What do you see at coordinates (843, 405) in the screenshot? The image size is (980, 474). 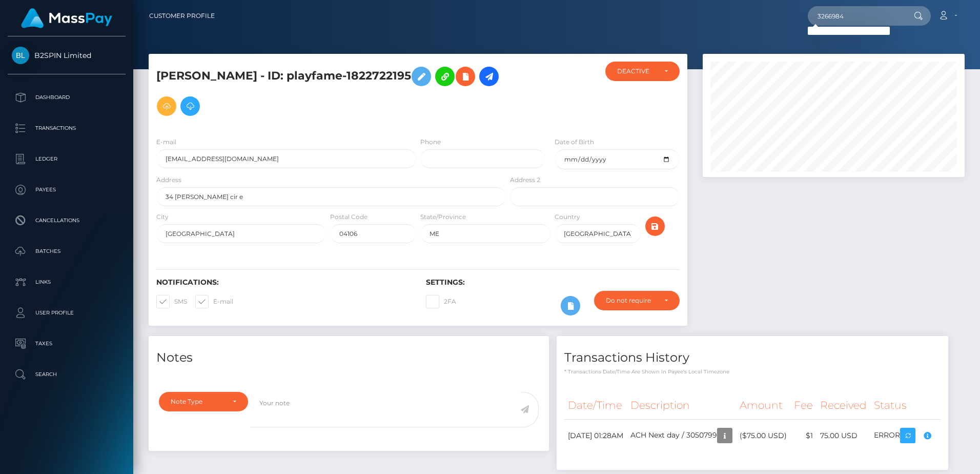 I see `th: Received` at bounding box center [843, 405].